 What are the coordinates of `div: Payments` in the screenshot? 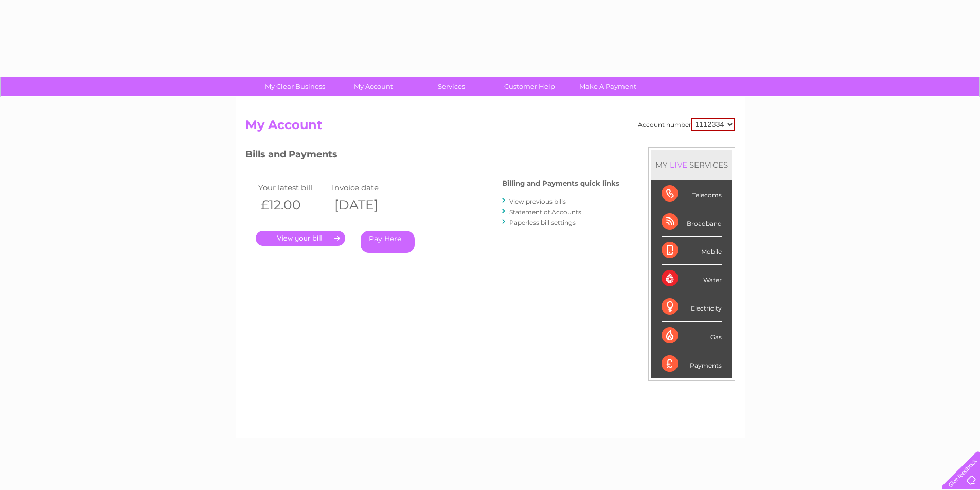 It's located at (691, 364).